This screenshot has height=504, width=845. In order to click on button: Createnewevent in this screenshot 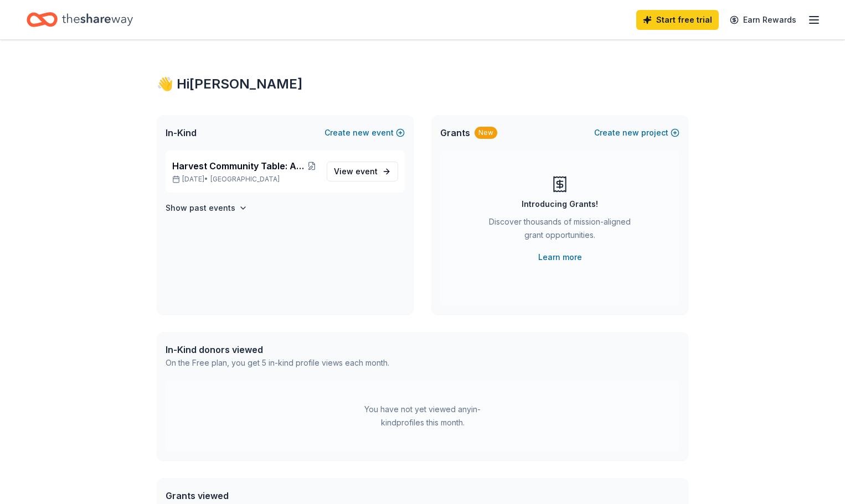, I will do `click(364, 133)`.